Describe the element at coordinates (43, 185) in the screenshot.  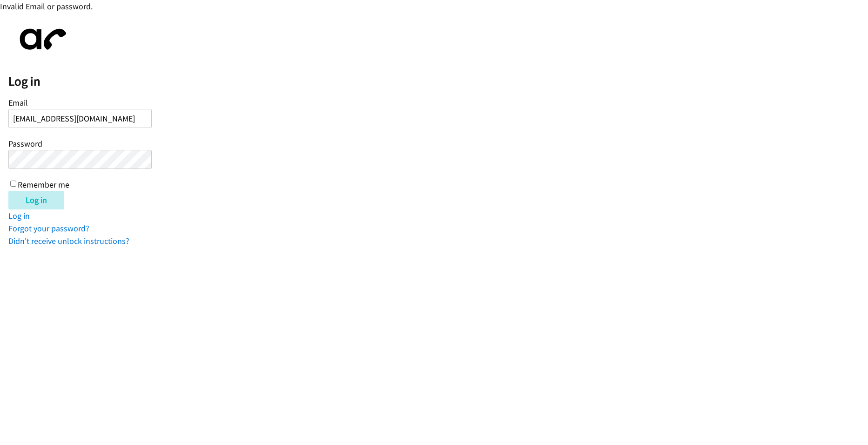
I see `label: Remember me` at that location.